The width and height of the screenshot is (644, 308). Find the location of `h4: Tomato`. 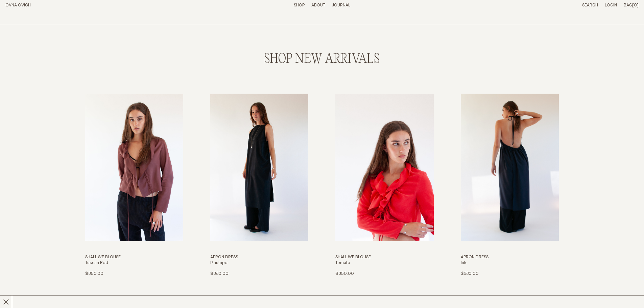

h4: Tomato is located at coordinates (384, 263).